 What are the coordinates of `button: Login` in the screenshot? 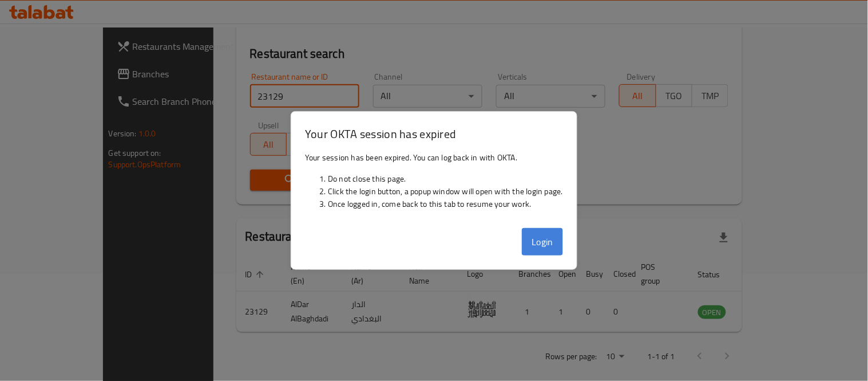 It's located at (542, 242).